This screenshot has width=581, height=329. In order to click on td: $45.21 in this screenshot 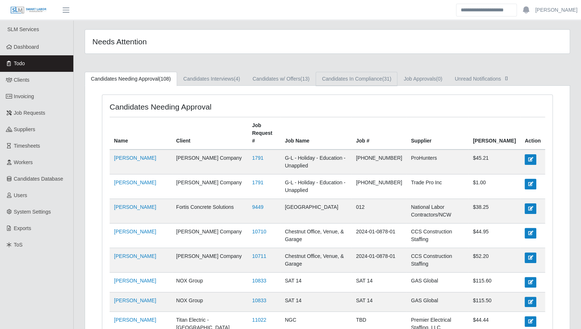, I will do `click(494, 162)`.